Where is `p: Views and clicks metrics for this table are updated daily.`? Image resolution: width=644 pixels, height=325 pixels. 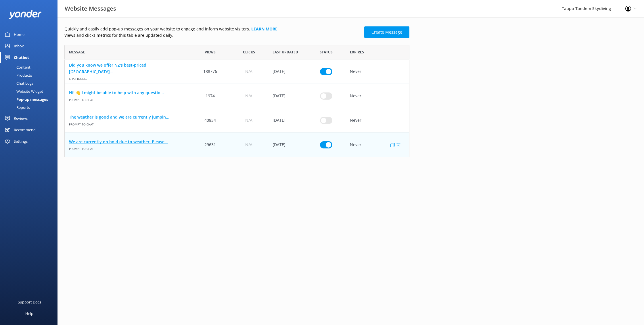 p: Views and clicks metrics for this table are updated daily. is located at coordinates (212, 36).